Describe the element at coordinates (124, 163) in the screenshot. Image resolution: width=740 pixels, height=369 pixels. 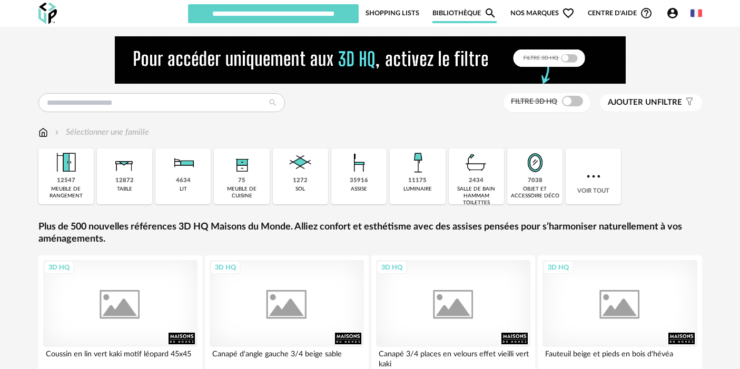
I see `img: Table.png` at that location.